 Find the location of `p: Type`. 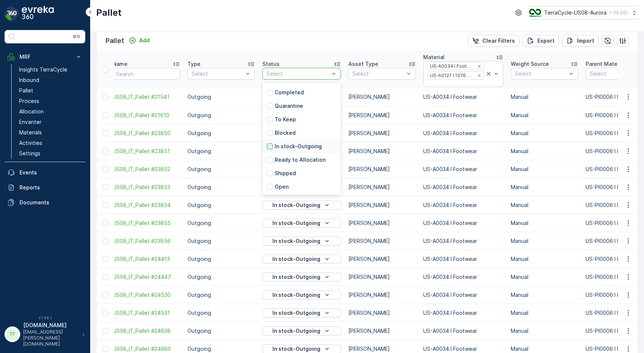

p: Type is located at coordinates (194, 64).